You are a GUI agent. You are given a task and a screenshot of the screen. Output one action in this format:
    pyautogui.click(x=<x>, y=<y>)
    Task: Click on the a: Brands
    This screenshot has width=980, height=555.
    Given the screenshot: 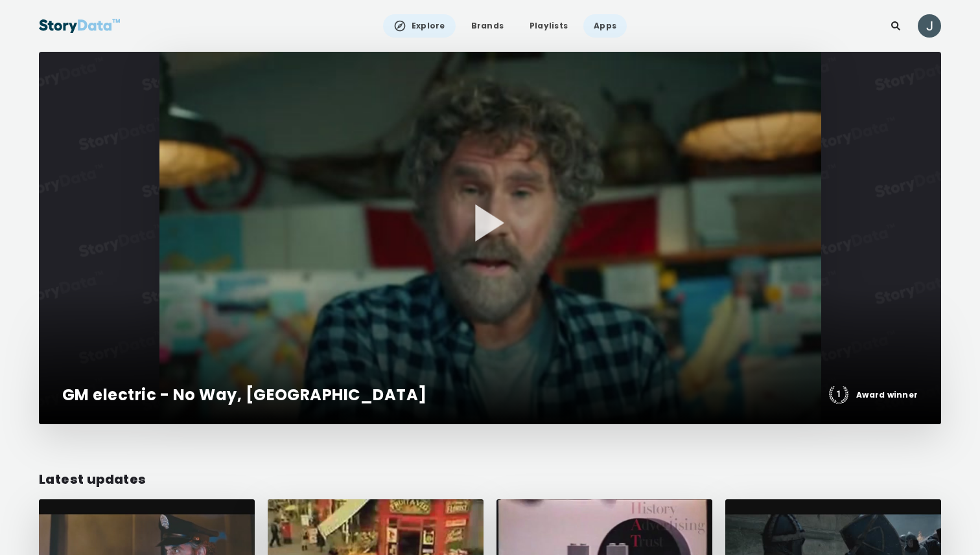 What is the action you would take?
    pyautogui.click(x=487, y=26)
    